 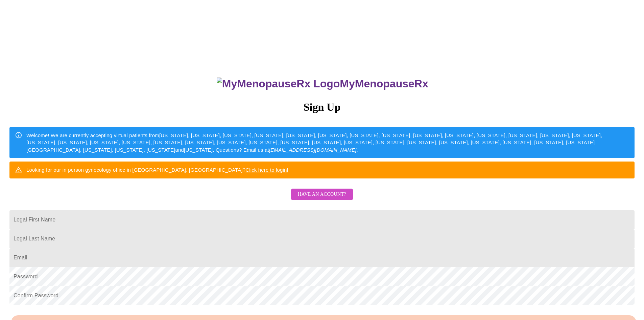 I want to click on img: MyMenopauseRx Logo, so click(x=278, y=84).